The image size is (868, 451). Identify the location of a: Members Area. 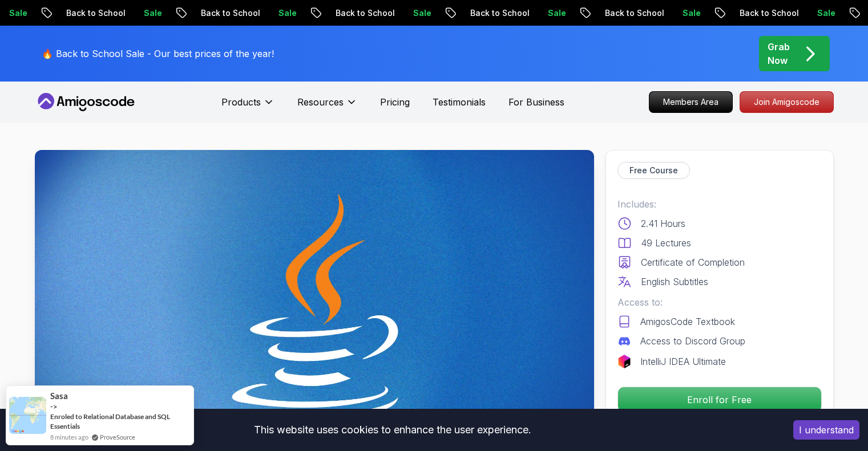
(691, 102).